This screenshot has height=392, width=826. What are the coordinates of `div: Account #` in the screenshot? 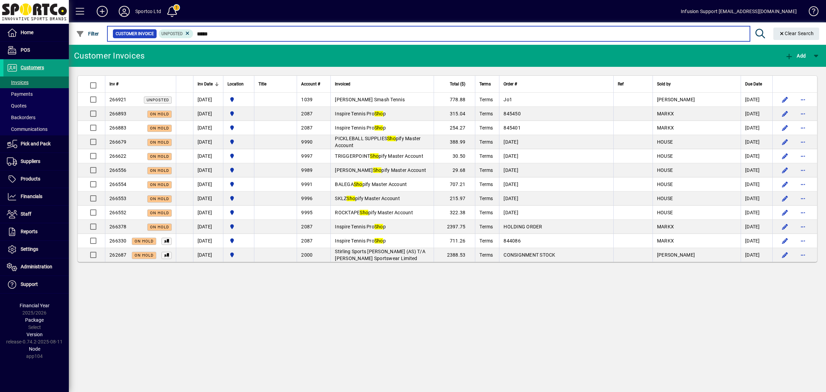 It's located at (314, 84).